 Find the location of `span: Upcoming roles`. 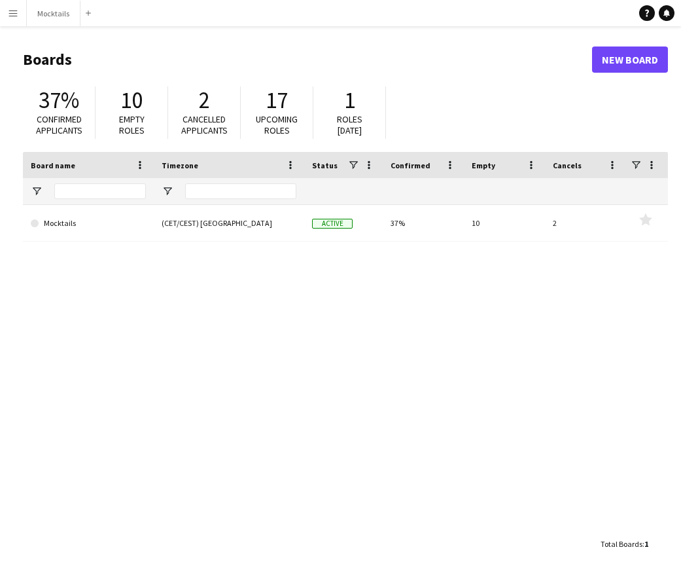

span: Upcoming roles is located at coordinates (277, 124).